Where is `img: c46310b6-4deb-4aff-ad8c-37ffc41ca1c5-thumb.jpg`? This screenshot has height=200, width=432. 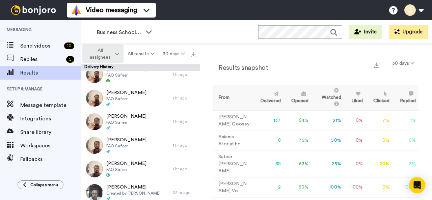 img: c46310b6-4deb-4aff-ad8c-37ffc41ca1c5-thumb.jpg is located at coordinates (95, 122).